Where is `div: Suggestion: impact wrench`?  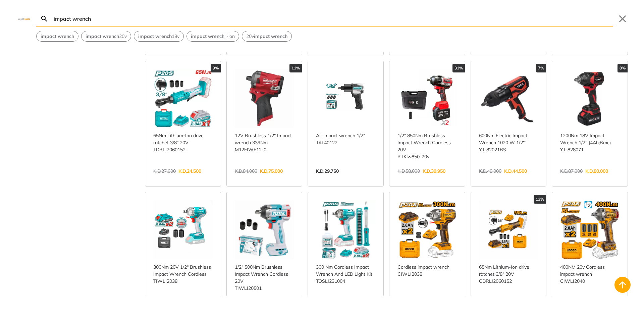 div: Suggestion: impact wrench is located at coordinates (57, 37).